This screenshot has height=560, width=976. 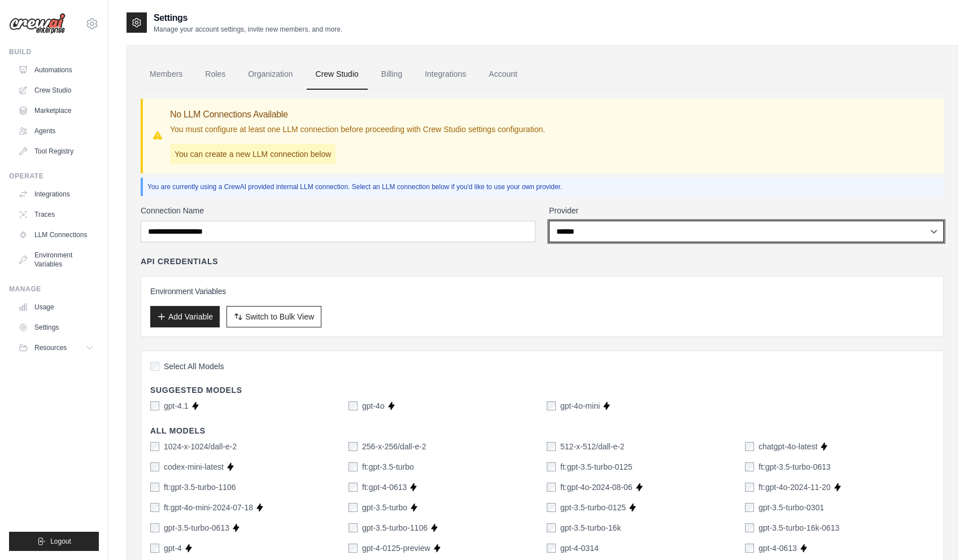 What do you see at coordinates (552, 528) in the screenshot?
I see `input: gpt-3.5-turbo-16k` at bounding box center [552, 528].